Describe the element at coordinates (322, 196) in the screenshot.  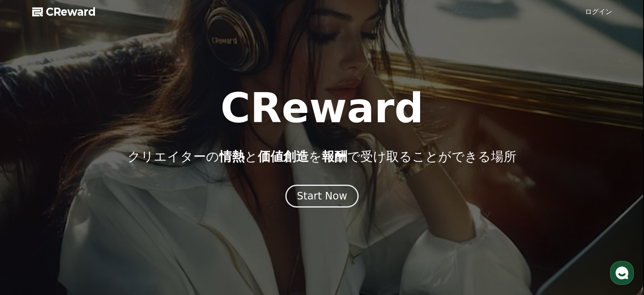
I see `div: Start Now` at that location.